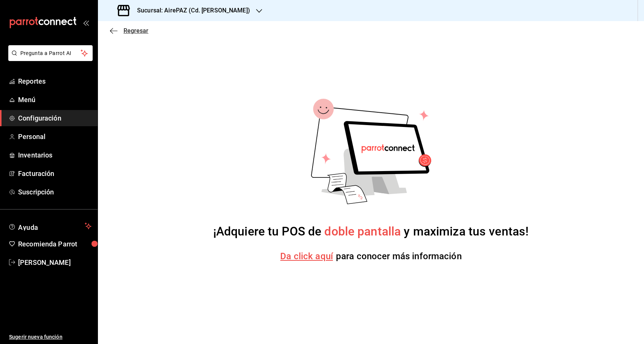 This screenshot has height=344, width=644. What do you see at coordinates (54, 118) in the screenshot?
I see `span: Configuración` at bounding box center [54, 118].